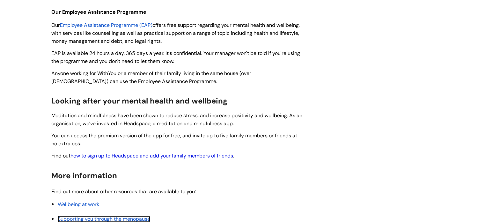 This screenshot has height=222, width=485. Describe the element at coordinates (106, 25) in the screenshot. I see `a: Employee Assistance Programme (EAP)` at that location.